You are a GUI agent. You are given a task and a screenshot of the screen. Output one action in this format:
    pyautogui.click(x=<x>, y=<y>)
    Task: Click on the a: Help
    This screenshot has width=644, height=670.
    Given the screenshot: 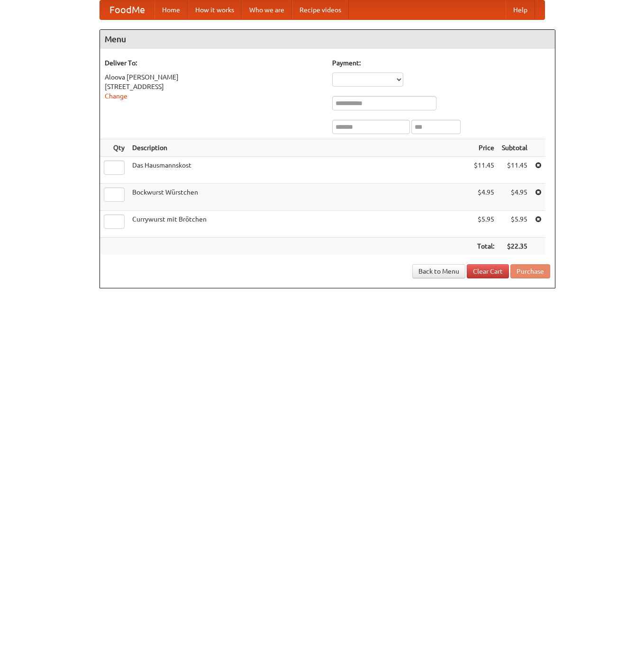 What is the action you would take?
    pyautogui.click(x=521, y=10)
    